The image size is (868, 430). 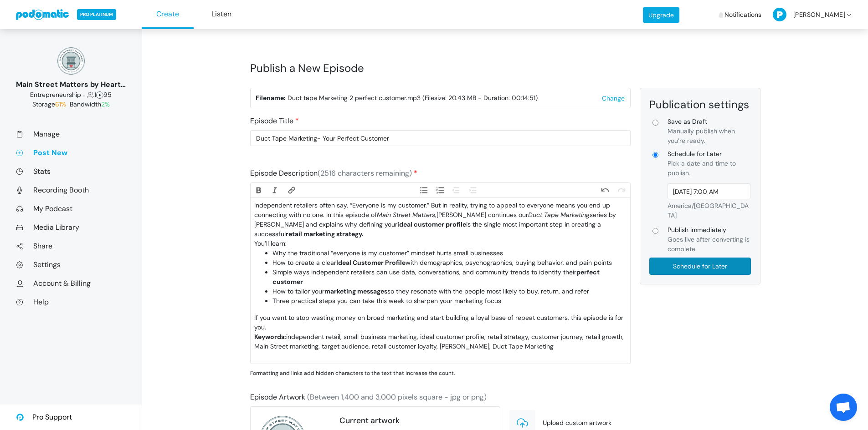 I want to click on span: Publish immediately, so click(x=709, y=230).